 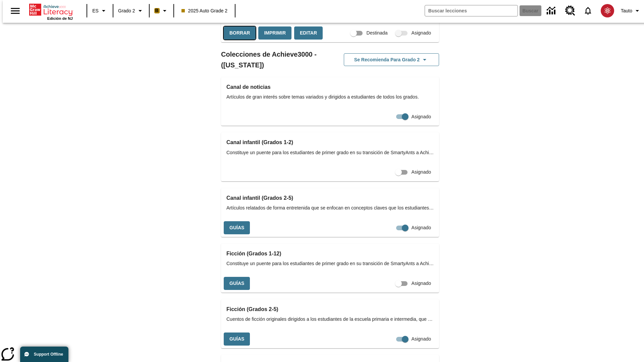 I want to click on button: Borrar, so click(x=240, y=33).